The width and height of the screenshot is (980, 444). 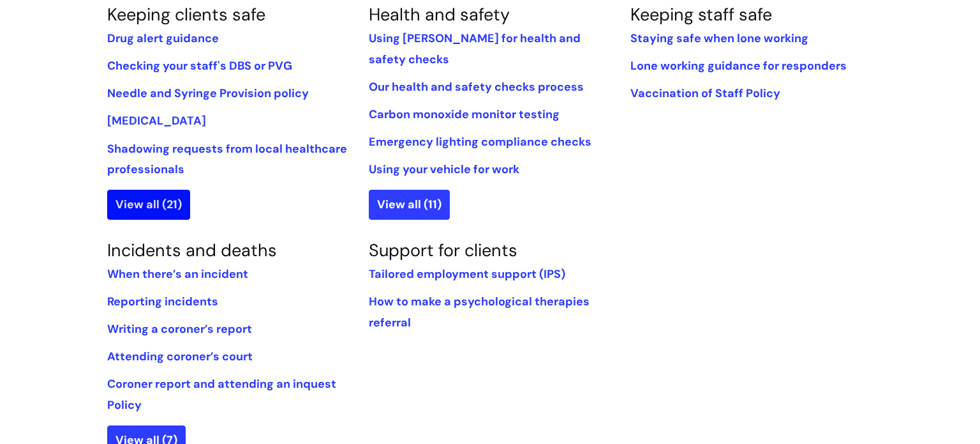 What do you see at coordinates (208, 93) in the screenshot?
I see `a: Needle and Syringe Provision policy` at bounding box center [208, 93].